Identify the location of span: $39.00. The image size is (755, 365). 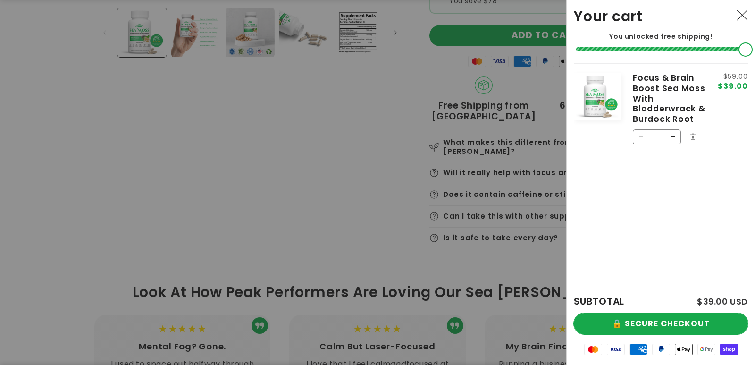
(733, 86).